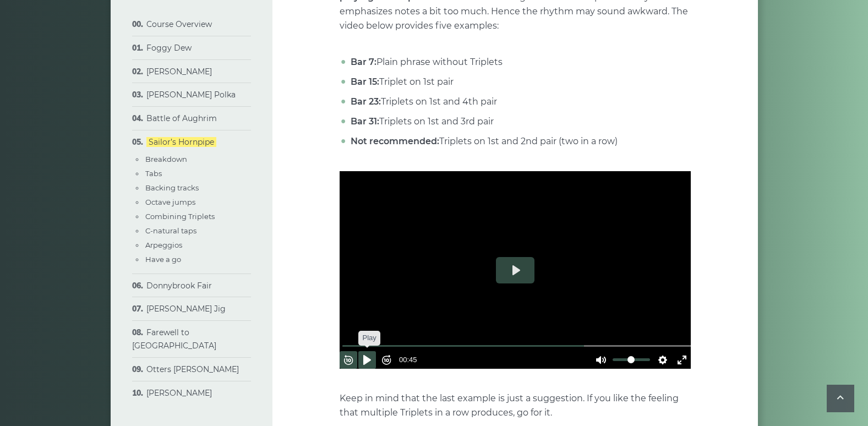 The height and width of the screenshot is (426, 868). What do you see at coordinates (515, 406) in the screenshot?
I see `p: Keep in mind that the last example is just a suggestion. If you like the feeling that multiple Tr...` at bounding box center [515, 406].